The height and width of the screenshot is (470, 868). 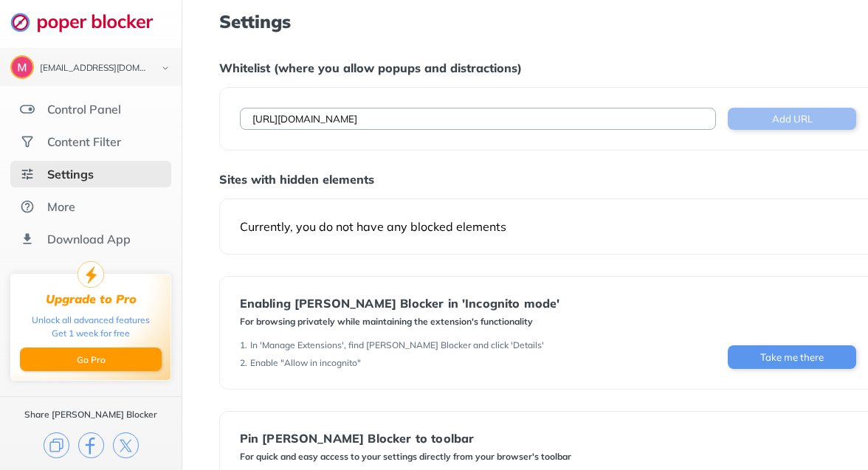 What do you see at coordinates (91, 444) in the screenshot?
I see `img: facebook.svg` at bounding box center [91, 444].